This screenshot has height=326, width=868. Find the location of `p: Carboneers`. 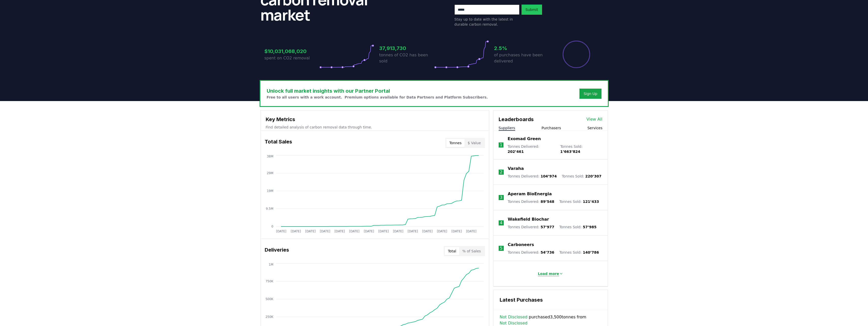

p: Carboneers is located at coordinates (521, 245).